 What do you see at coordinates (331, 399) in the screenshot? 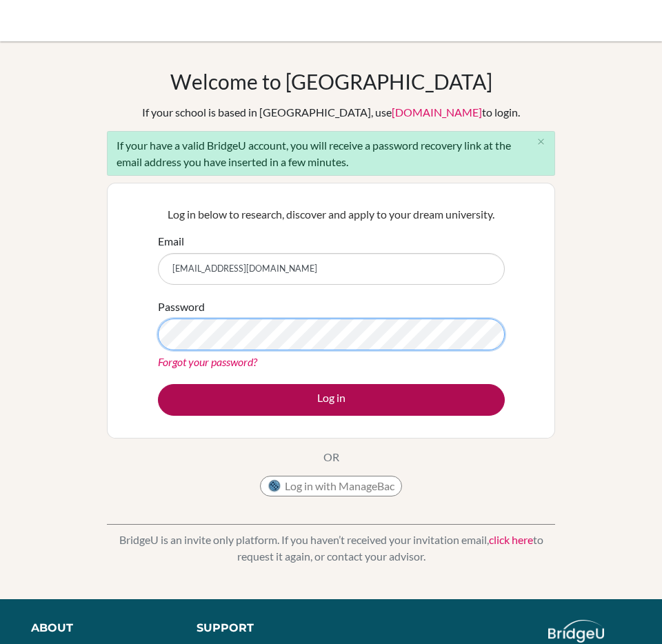
I see `button: Log in` at bounding box center [331, 399].